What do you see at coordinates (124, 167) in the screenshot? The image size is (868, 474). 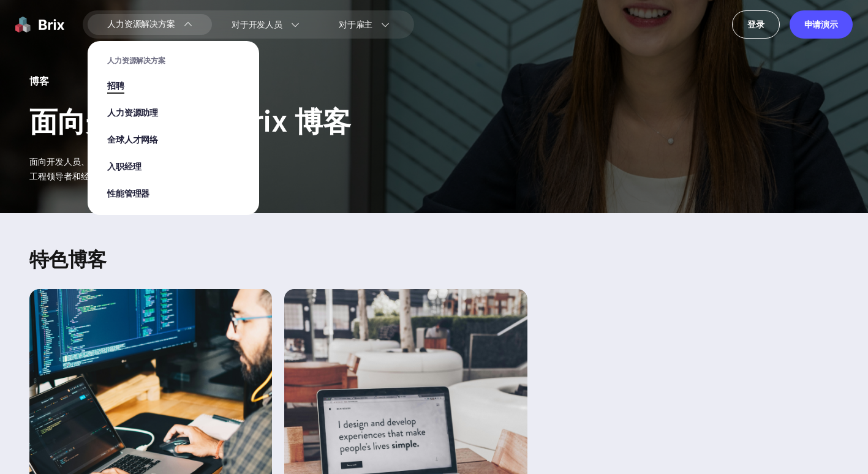 I see `span: 入职经理` at bounding box center [124, 167].